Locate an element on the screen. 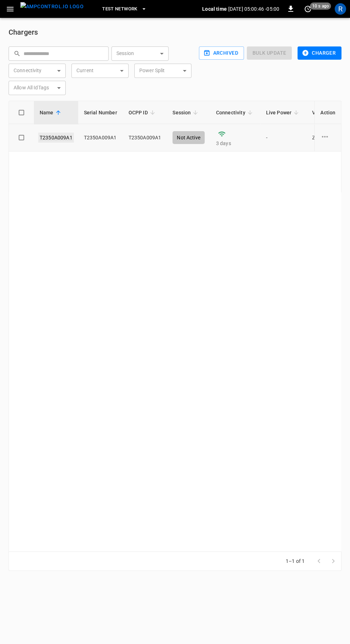 This screenshot has height=644, width=350. button: Archived is located at coordinates (221, 53).